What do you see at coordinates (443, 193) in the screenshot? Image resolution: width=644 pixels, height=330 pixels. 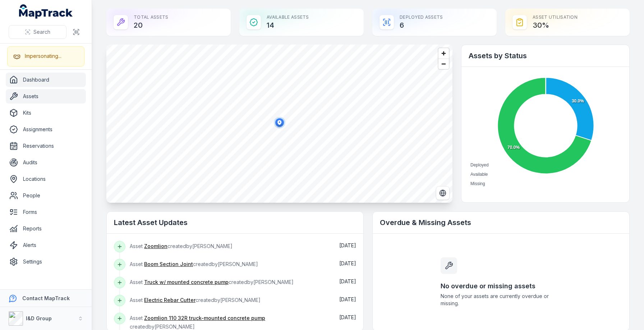 I see `button: Switch to Satellite View` at bounding box center [443, 193].